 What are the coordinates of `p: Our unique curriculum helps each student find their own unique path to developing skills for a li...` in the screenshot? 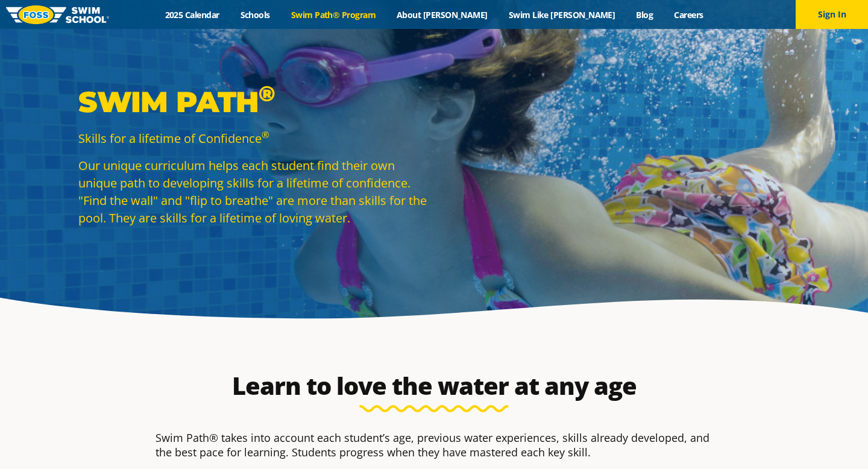 It's located at (253, 192).